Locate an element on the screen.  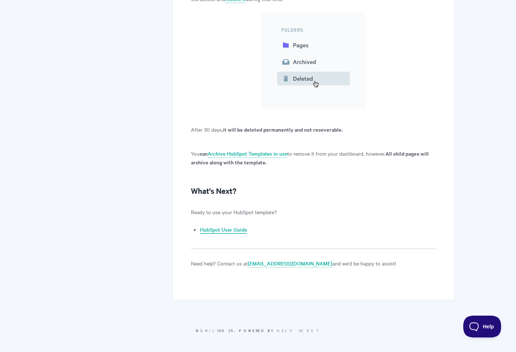
a: Qwilr is located at coordinates (209, 330).